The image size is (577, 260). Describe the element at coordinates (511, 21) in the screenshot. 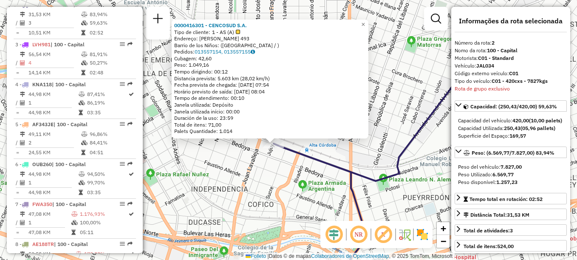

I see `h4: Informações da rota selecionada` at that location.